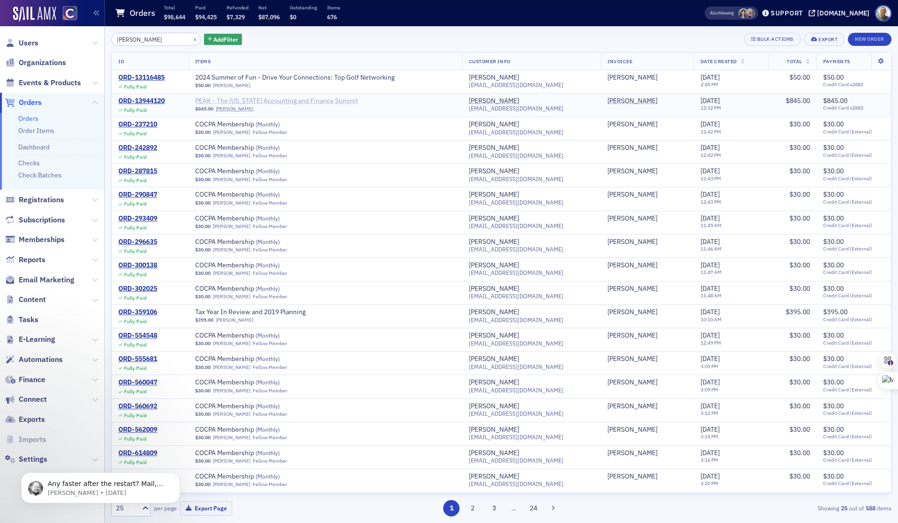  Describe the element at coordinates (26, 439) in the screenshot. I see `a: Imports` at that location.